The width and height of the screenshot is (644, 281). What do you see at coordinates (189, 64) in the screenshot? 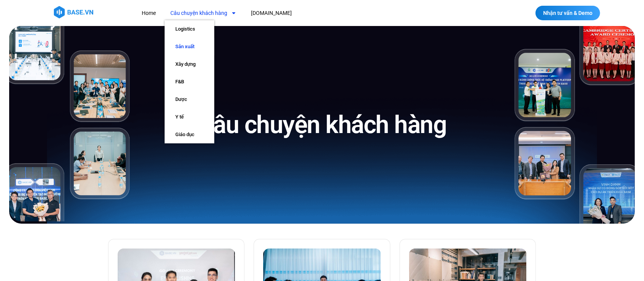
I see `a: Xây dựng` at bounding box center [189, 64].